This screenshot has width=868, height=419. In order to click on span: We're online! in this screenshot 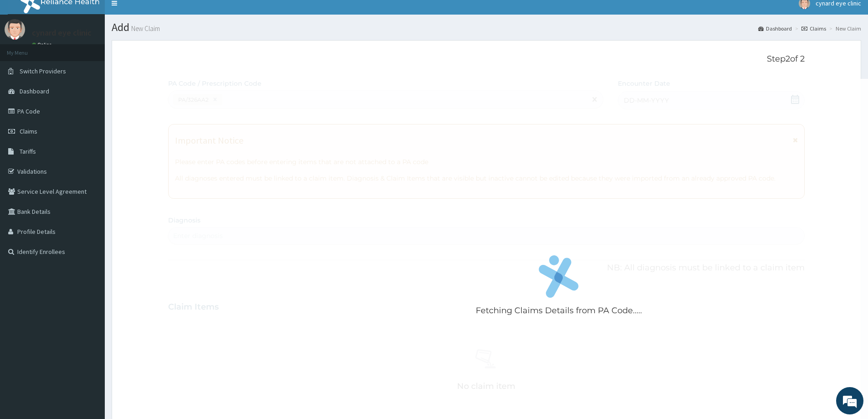, I will do `click(90, 161)`.